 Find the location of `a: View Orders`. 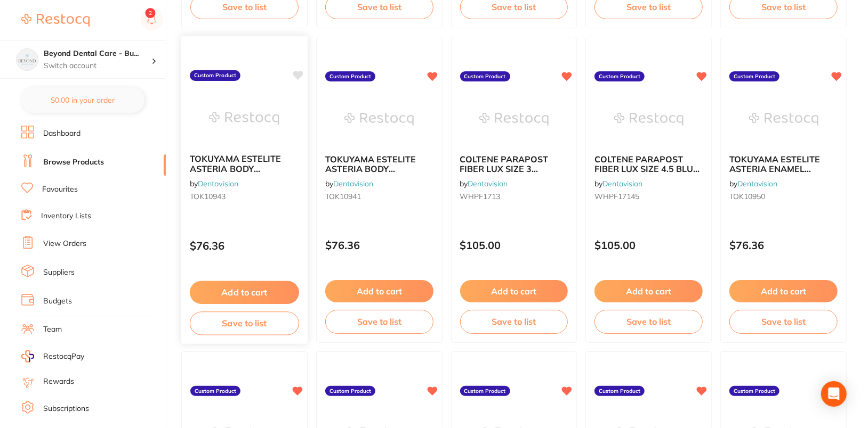

a: View Orders is located at coordinates (64, 244).